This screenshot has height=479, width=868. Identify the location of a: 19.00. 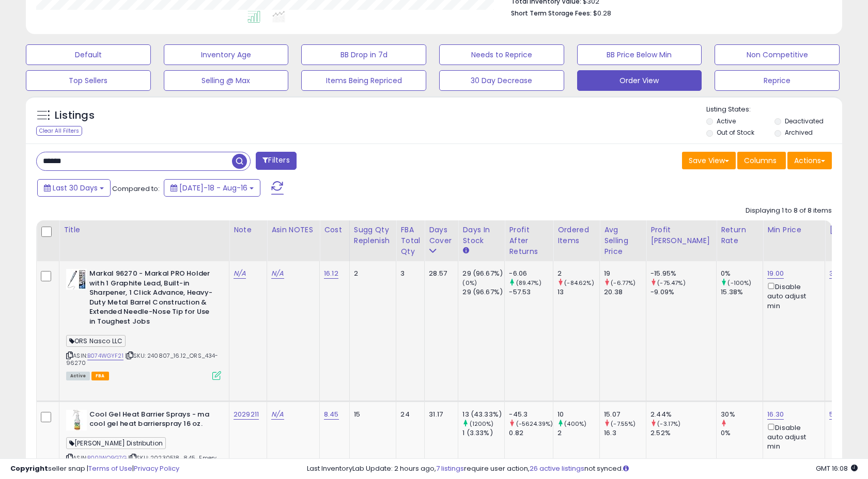
(776, 274).